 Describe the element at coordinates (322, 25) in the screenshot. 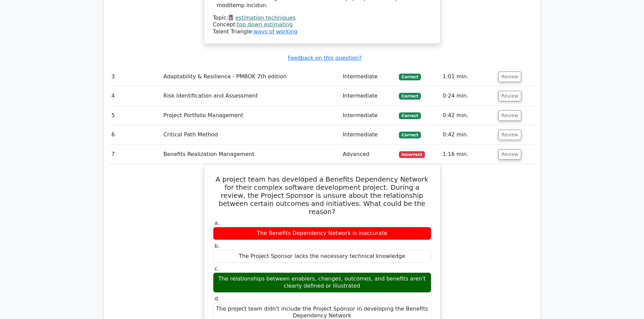

I see `div: Talent Triangle:` at that location.